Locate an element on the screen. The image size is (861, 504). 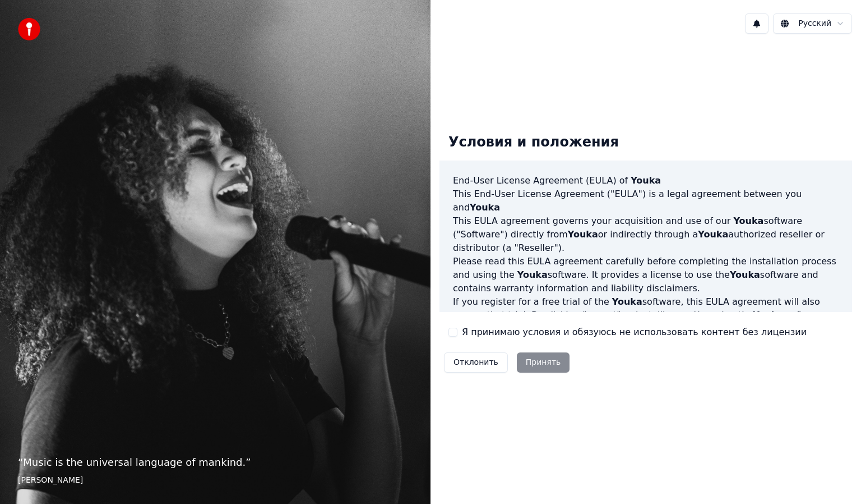
p: This End-User License Agreement ("EULA") is a legal agreement between you and is located at coordinates (646, 200).